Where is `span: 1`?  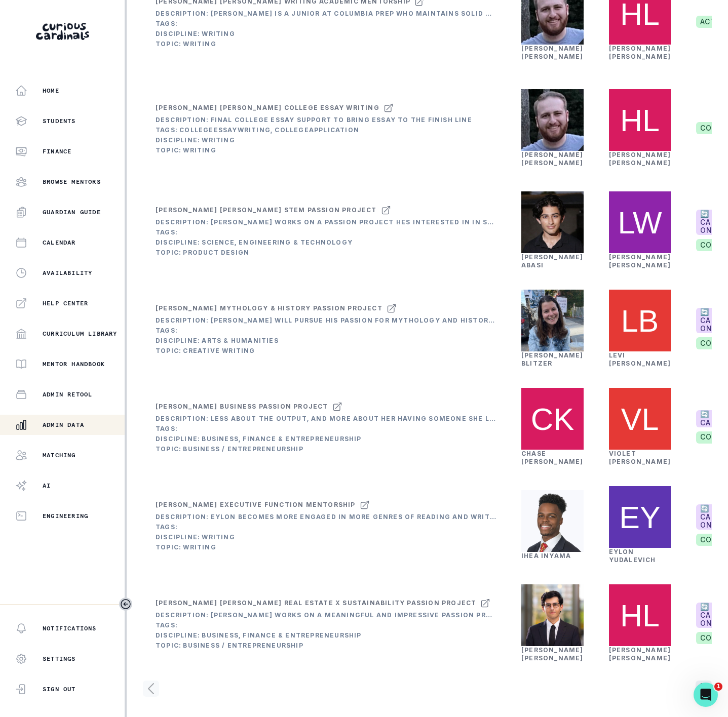
span: 1 is located at coordinates (718, 687).